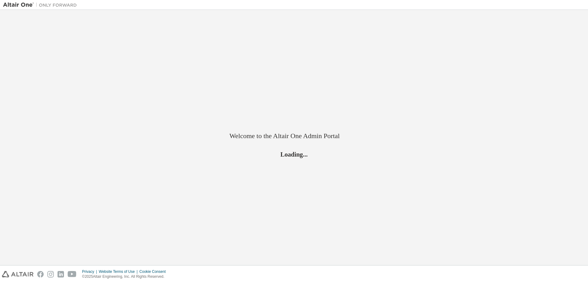 Image resolution: width=588 pixels, height=283 pixels. I want to click on img: facebook.svg, so click(40, 274).